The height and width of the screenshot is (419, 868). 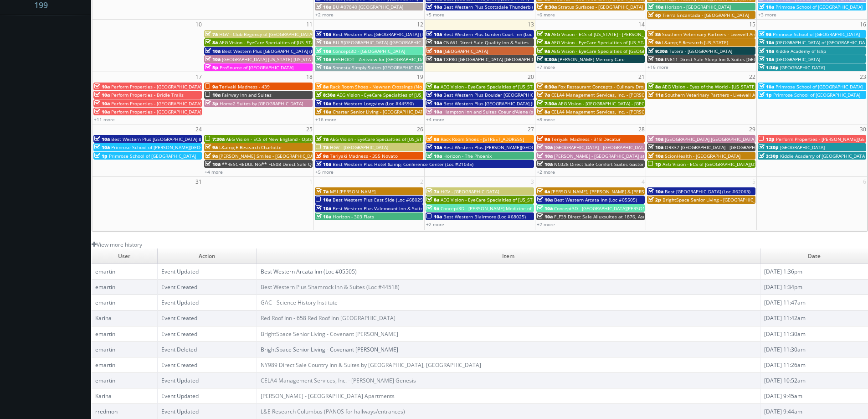 I want to click on span: Southern Veterinary Partners - Livewell Animal Urgent Care of Goodyear, so click(x=743, y=95).